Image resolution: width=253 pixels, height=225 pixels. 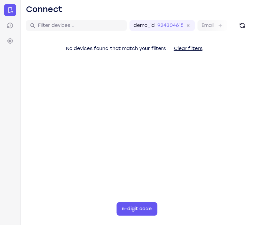 What do you see at coordinates (10, 26) in the screenshot?
I see `a: Sessions` at bounding box center [10, 26].